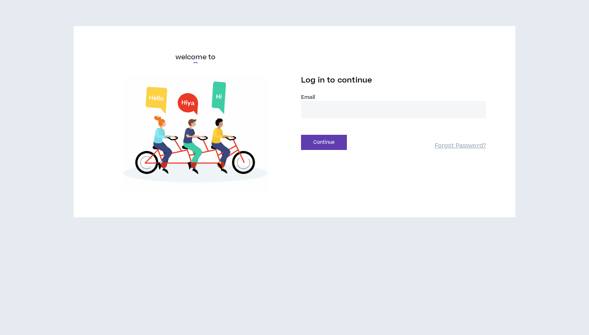 This screenshot has height=335, width=589. Describe the element at coordinates (460, 146) in the screenshot. I see `a: Forgot Password?` at that location.